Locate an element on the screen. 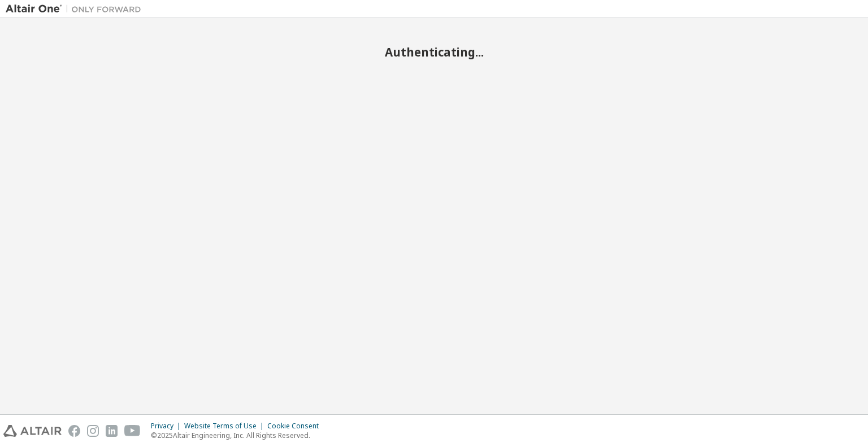 This screenshot has height=447, width=868. div: Website Terms of Use is located at coordinates (225, 427).